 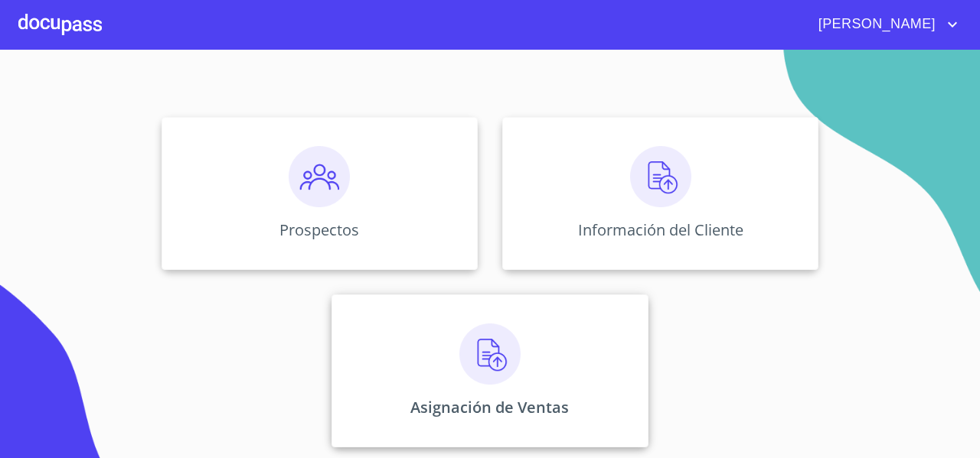 I want to click on p: Asignación de Ventas, so click(x=489, y=407).